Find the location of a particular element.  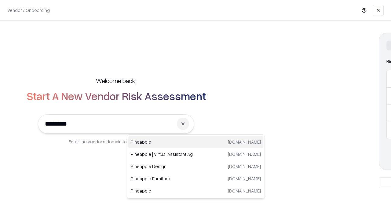

h2: Start A New Vendor Risk Assessment is located at coordinates (116, 96).